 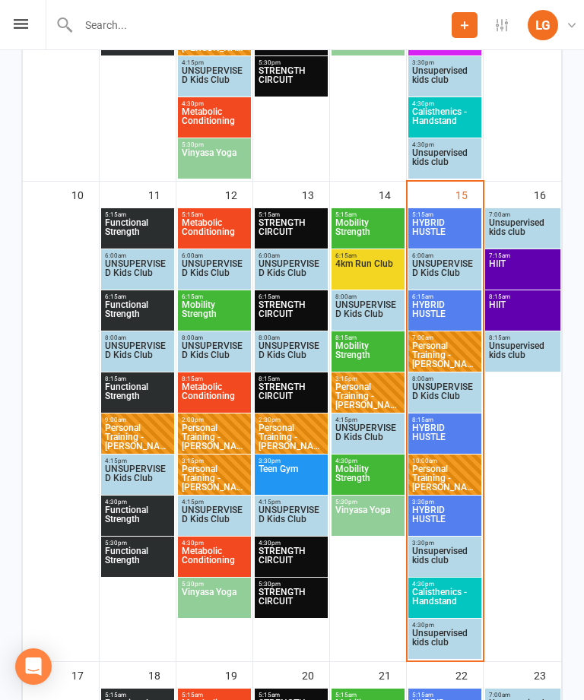 What do you see at coordinates (162, 675) in the screenshot?
I see `div: 18` at bounding box center [162, 675].